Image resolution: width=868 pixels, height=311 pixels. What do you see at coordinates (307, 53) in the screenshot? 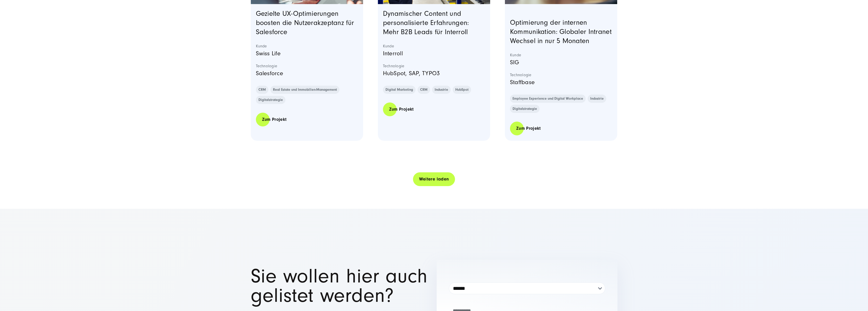
I see `p: Swiss Life` at bounding box center [307, 53].